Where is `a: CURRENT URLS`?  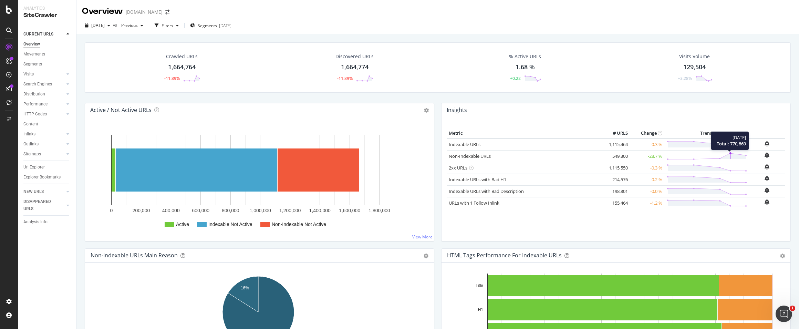
a: CURRENT URLS is located at coordinates (44, 34).